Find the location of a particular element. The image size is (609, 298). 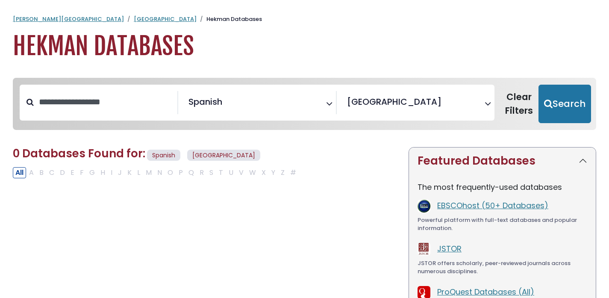

input: Search database by title or keyword is located at coordinates (106, 102).